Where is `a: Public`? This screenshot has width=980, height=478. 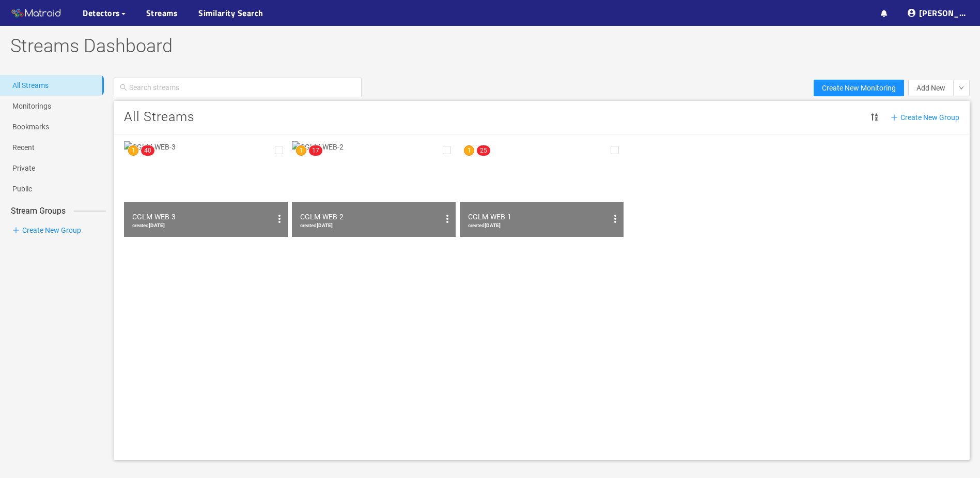 a: Public is located at coordinates (22, 189).